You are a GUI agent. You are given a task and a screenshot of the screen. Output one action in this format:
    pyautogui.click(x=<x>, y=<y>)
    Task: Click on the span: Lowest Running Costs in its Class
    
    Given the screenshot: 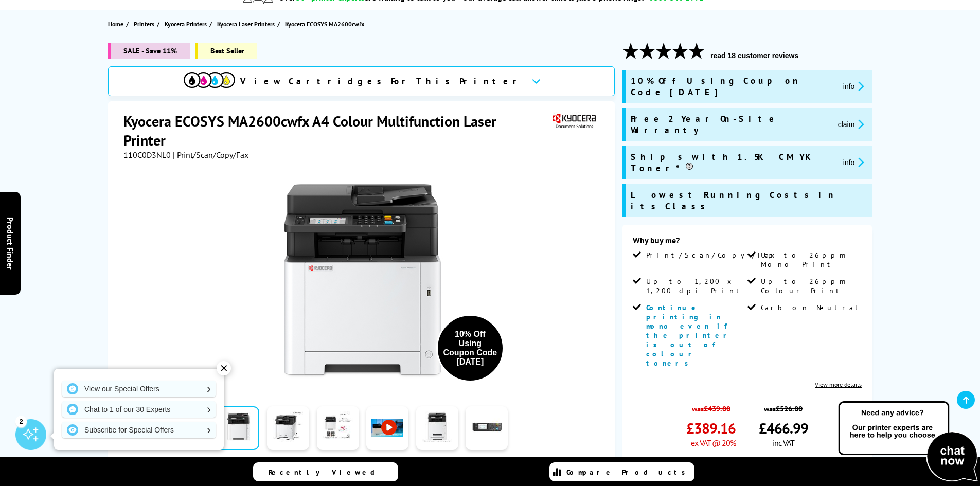 What is the action you would take?
    pyautogui.click(x=748, y=201)
    